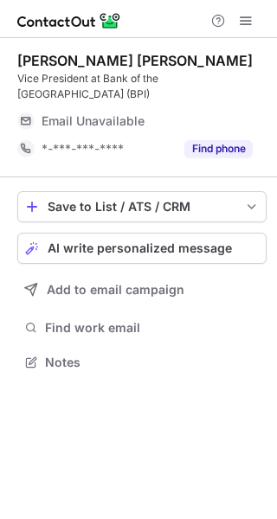 This screenshot has height=519, width=277. I want to click on button: Find work email, so click(142, 328).